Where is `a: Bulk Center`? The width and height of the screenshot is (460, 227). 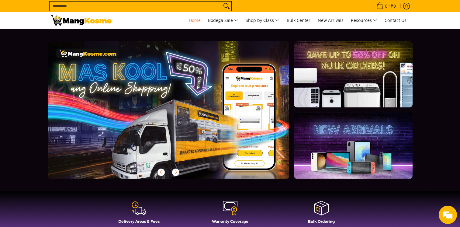
a: Bulk Center is located at coordinates (299, 20).